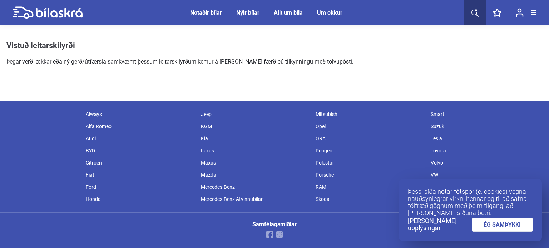 Image resolution: width=549 pixels, height=248 pixels. I want to click on div: Polestar, so click(369, 163).